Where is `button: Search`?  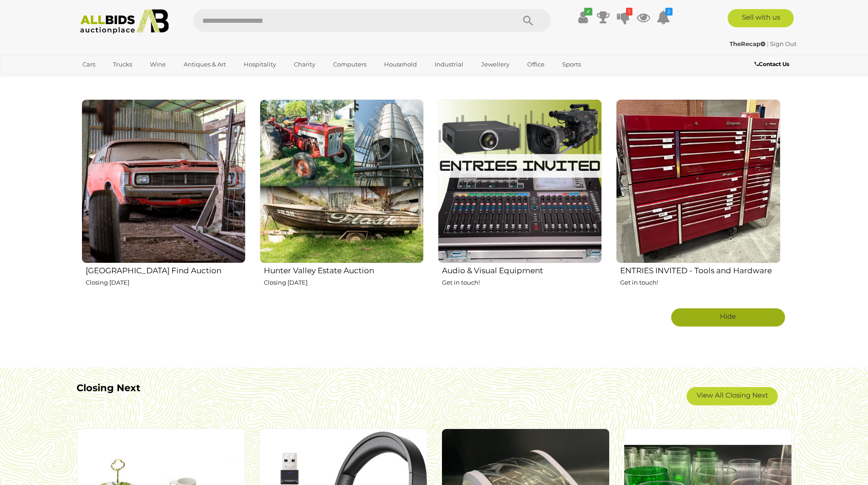 button: Search is located at coordinates (528, 20).